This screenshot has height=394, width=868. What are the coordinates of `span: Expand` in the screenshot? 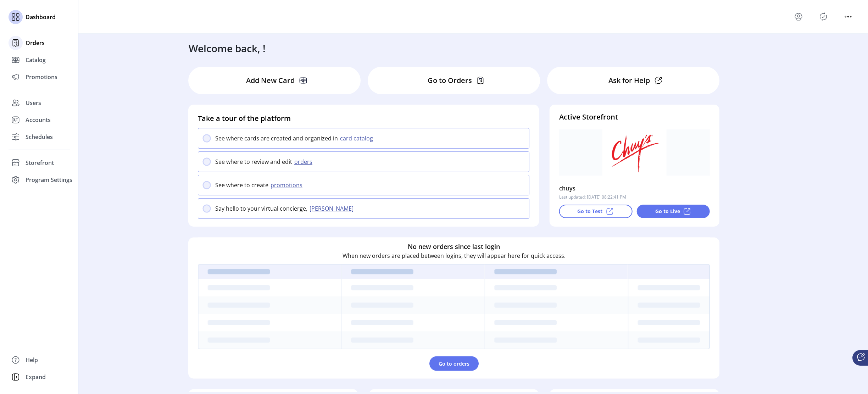 It's located at (36, 377).